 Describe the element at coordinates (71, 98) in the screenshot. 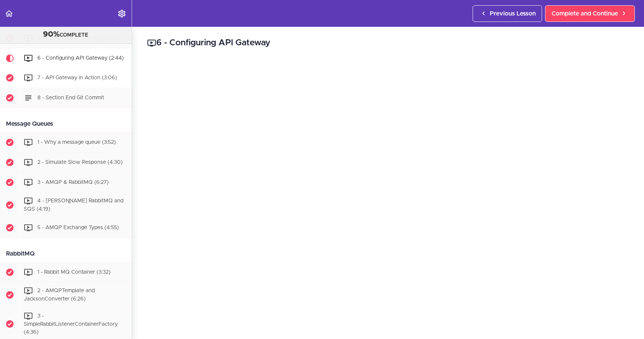

I see `span: 8 - Section End Git Commit` at that location.